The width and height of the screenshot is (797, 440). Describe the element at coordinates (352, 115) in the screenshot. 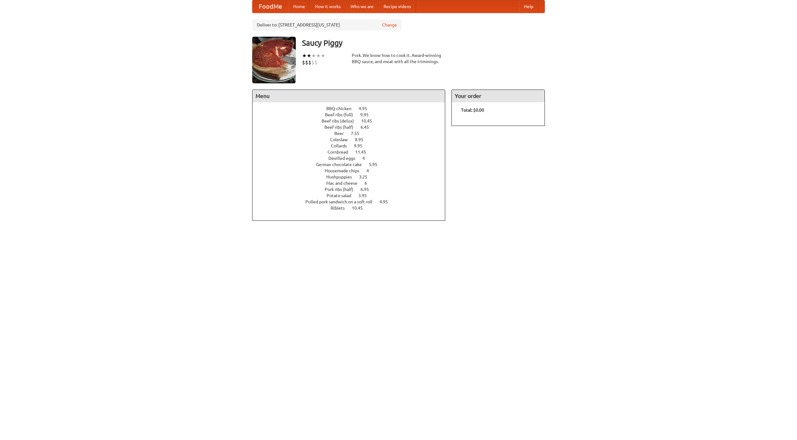

I see `a: Beef ribs (full) 9.95` at that location.